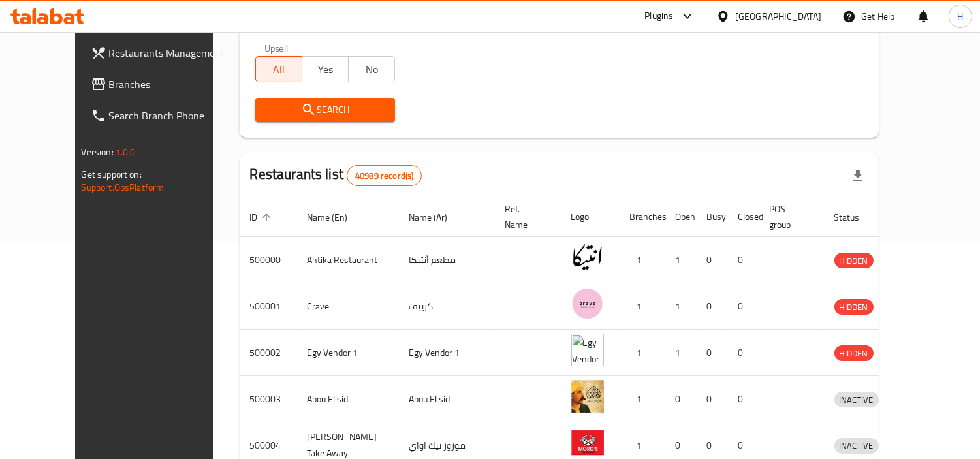 This screenshot has width=980, height=459. Describe the element at coordinates (590, 217) in the screenshot. I see `th: Logo` at that location.